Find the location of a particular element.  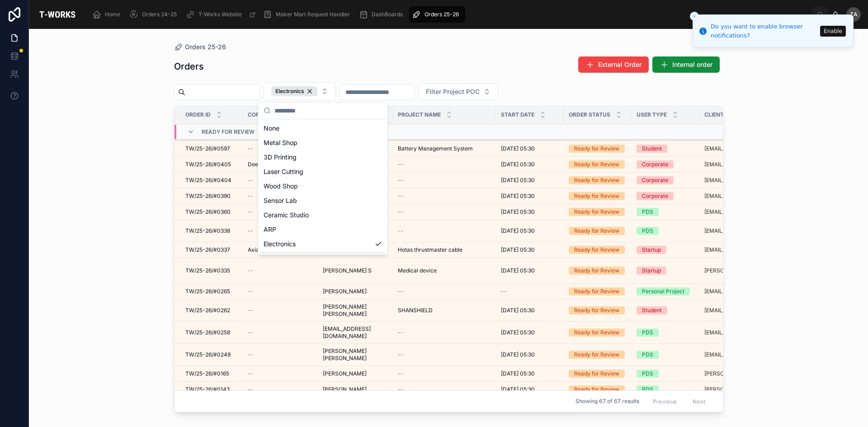

span: TW/25-26/#0335 is located at coordinates (208, 271).